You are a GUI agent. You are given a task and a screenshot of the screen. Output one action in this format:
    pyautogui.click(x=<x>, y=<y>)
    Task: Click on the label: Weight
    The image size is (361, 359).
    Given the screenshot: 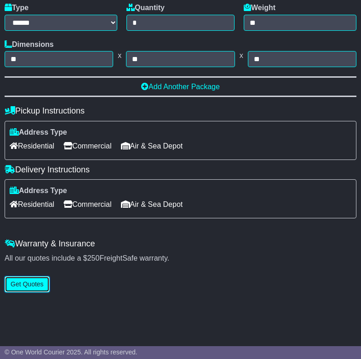 What is the action you would take?
    pyautogui.click(x=259, y=7)
    